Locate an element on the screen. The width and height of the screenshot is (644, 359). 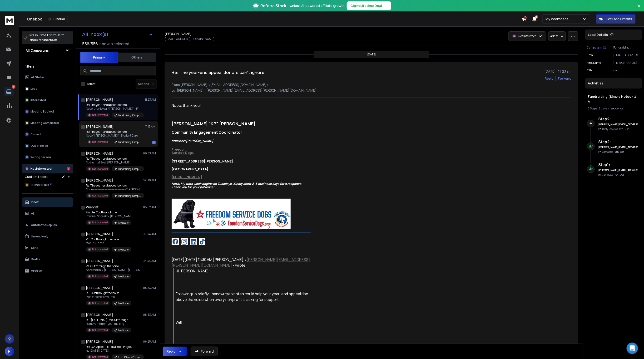
p: Drafts is located at coordinates (35, 260).